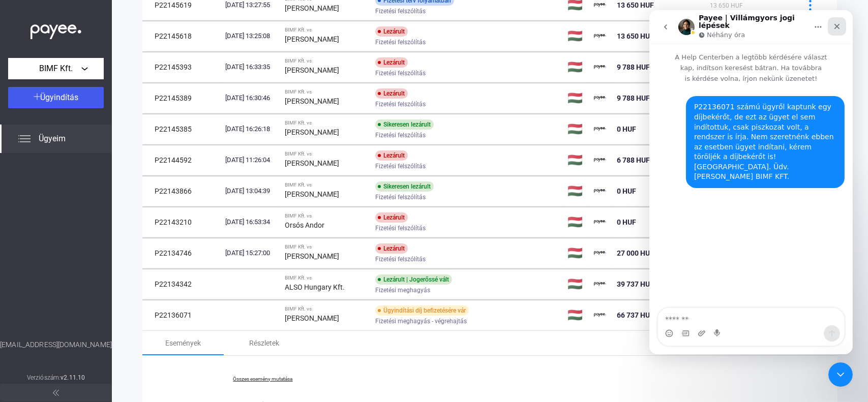 This screenshot has height=402, width=868. What do you see at coordinates (116, 131) in the screenshot?
I see `div: P22136071 számú ügyről kaptunk egy díjbekérőt, de ezt az ügyet el sem indítottuk, csak piszkozat ...` at bounding box center [116, 131].